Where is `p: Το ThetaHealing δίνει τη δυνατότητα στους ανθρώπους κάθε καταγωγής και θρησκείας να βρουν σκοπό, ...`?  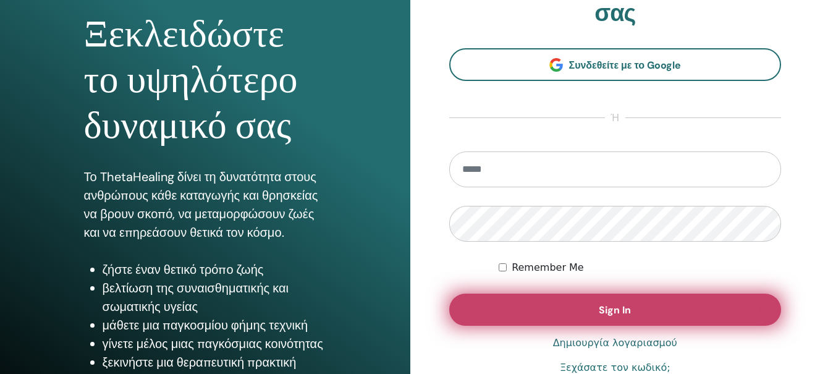
p: Το ThetaHealing δίνει τη δυνατότητα στους ανθρώπους κάθε καταγωγής και θρησκείας να βρουν σκοπό, ... is located at coordinates (205, 205).